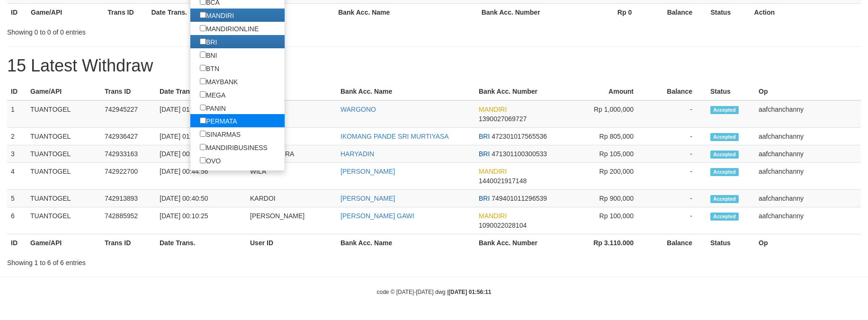  What do you see at coordinates (202, 120) in the screenshot?
I see `input: PERMATA` at bounding box center [202, 120].